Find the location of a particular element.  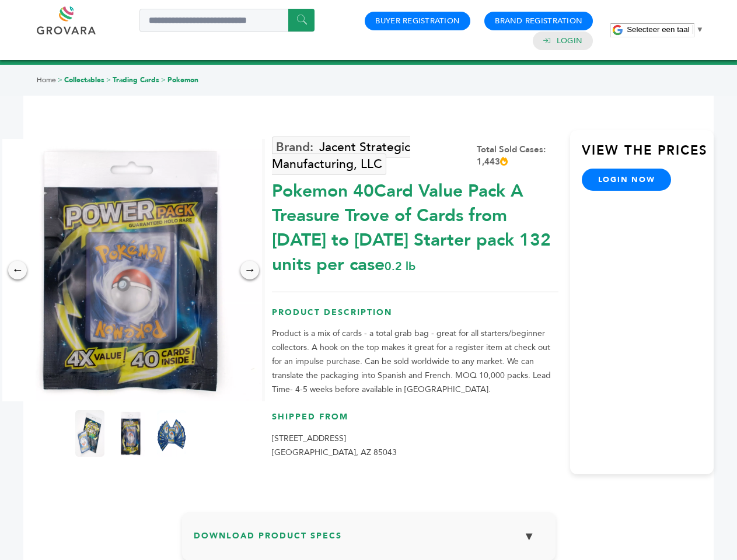

a: Login is located at coordinates (570, 41).